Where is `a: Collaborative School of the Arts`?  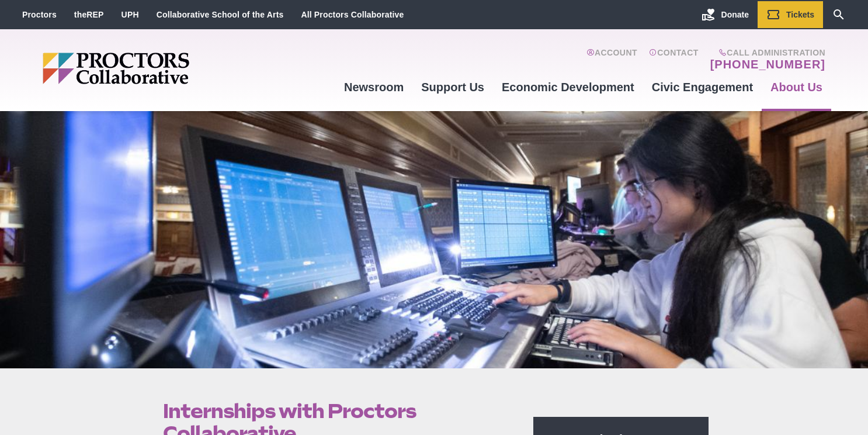 a: Collaborative School of the Arts is located at coordinates (220, 15).